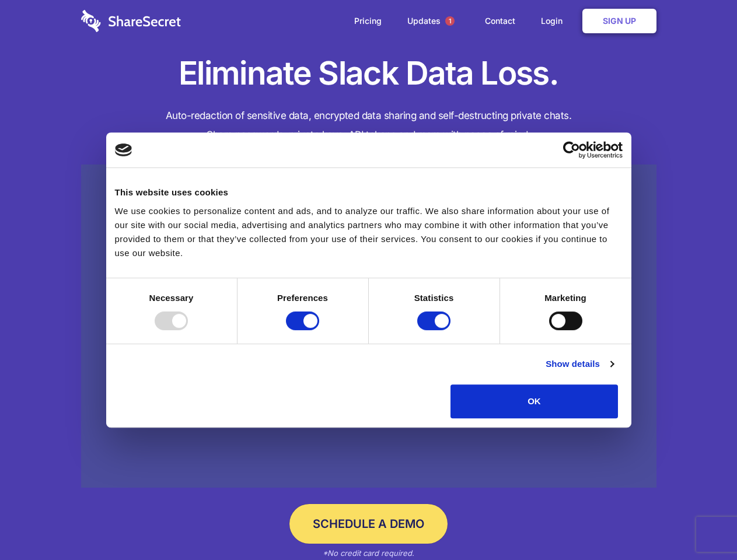 The width and height of the screenshot is (737, 560). I want to click on strong: Statistics, so click(434, 297).